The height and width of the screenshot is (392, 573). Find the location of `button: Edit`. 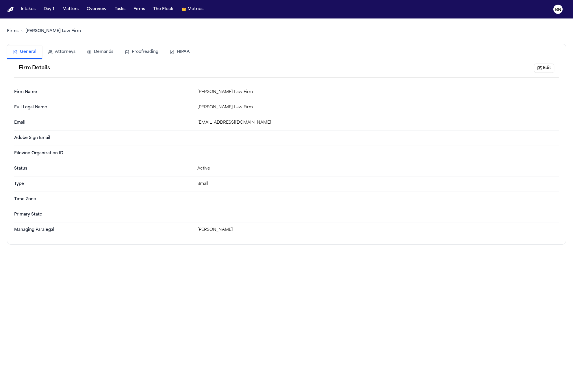

button: Edit is located at coordinates (544, 68).